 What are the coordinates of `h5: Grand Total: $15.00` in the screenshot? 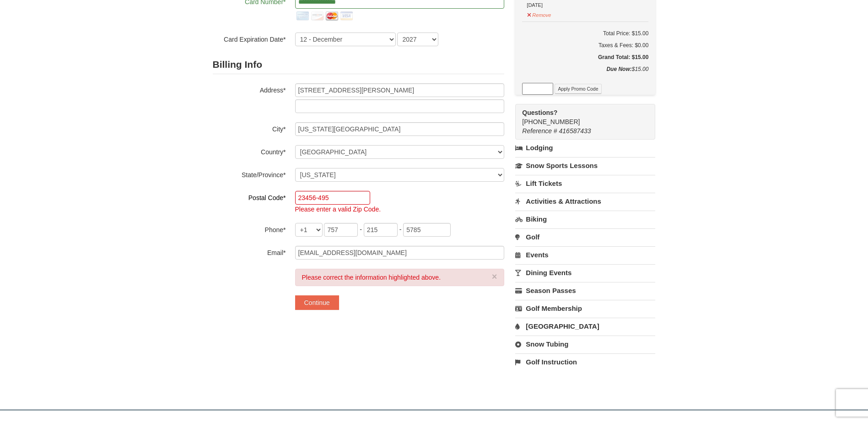 It's located at (585, 57).